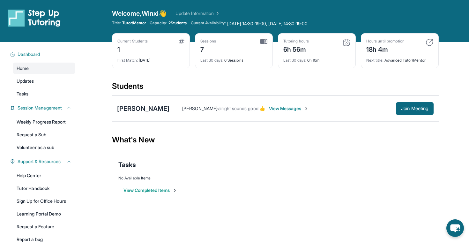 The height and width of the screenshot is (242, 469). What do you see at coordinates (29, 54) in the screenshot?
I see `span: Dashboard` at bounding box center [29, 54].